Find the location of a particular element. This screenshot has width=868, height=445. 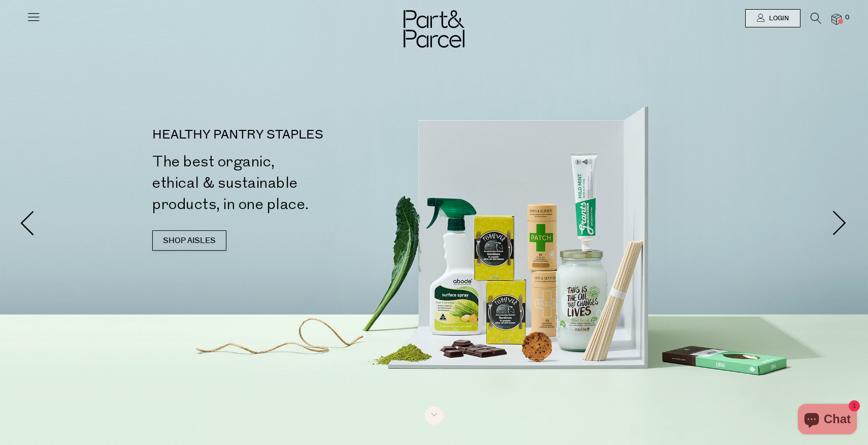

span: Login is located at coordinates (777, 18).